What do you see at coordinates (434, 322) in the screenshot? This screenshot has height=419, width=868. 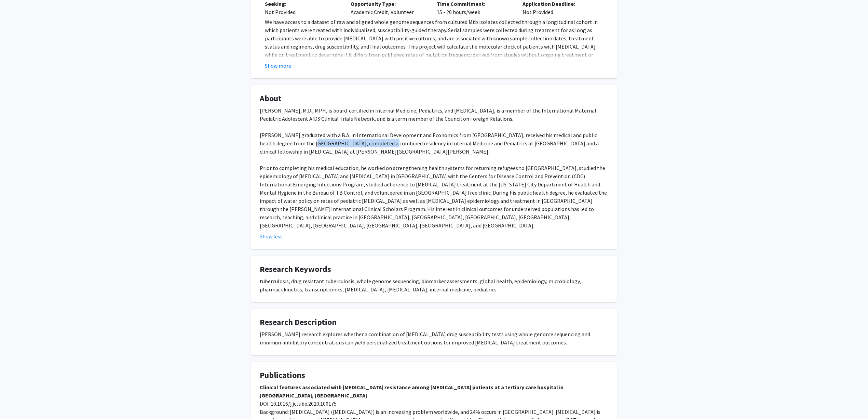 I see `h4: Research Description` at bounding box center [434, 322].